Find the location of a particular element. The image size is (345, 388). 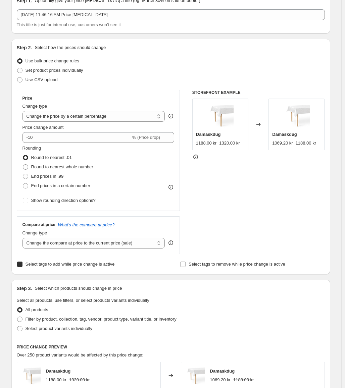

h2: Step 3. is located at coordinates (24, 289).